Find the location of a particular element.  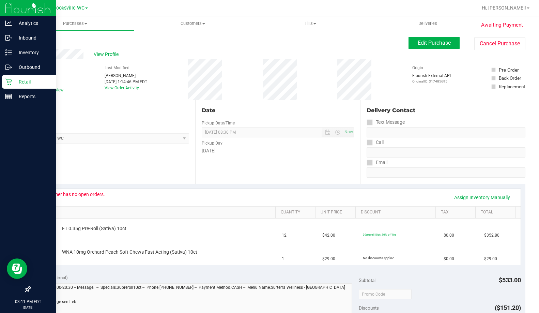

a: SKU is located at coordinates (156, 212).